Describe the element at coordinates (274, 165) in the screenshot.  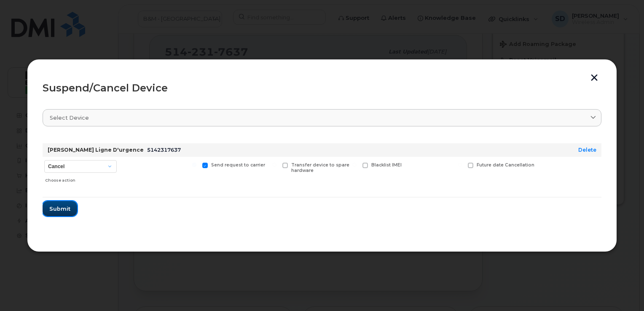
I see `input: Transfer device to spare hardware` at that location.